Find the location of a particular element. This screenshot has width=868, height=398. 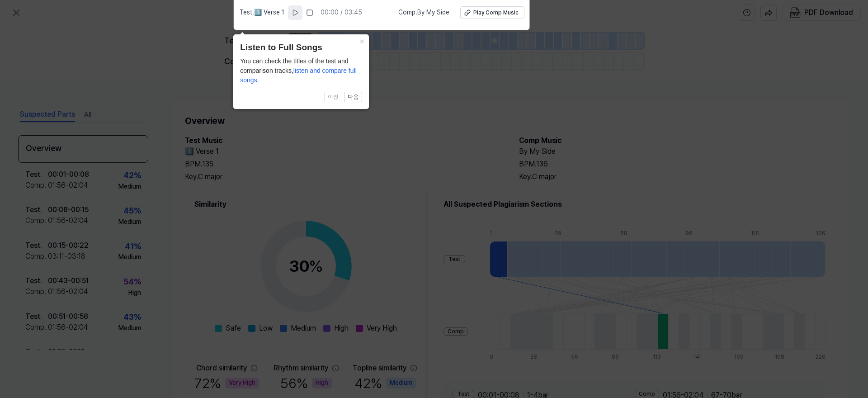

button: Close is located at coordinates (362, 41).